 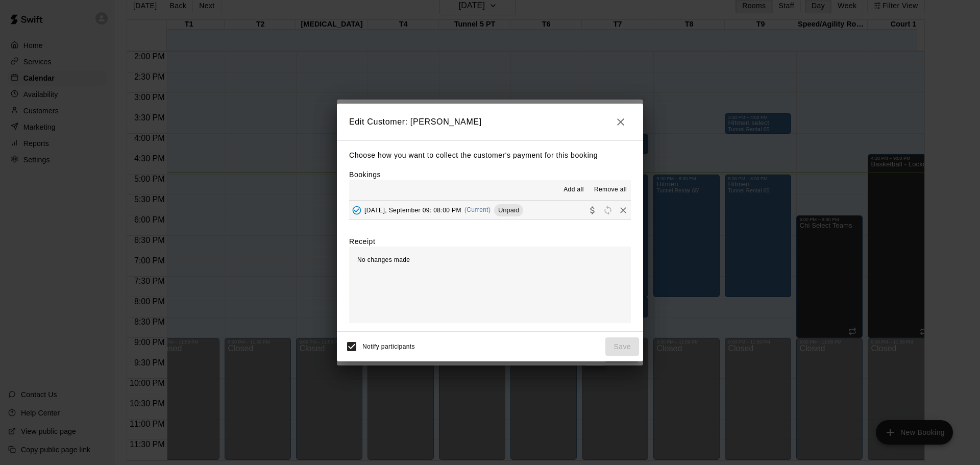 I want to click on button: Add all, so click(x=574, y=190).